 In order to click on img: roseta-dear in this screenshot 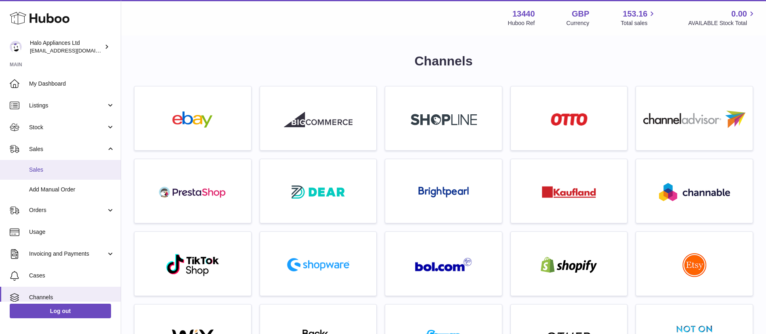, I will do `click(318, 192)`.